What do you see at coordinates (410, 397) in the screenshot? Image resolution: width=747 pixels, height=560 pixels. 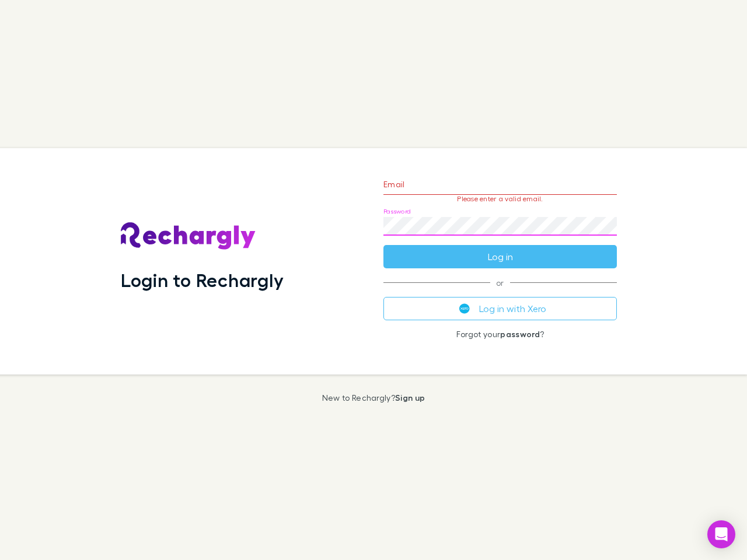 I see `a: Sign up` at bounding box center [410, 397].